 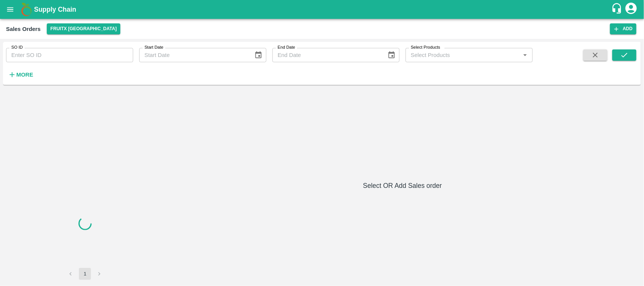 What do you see at coordinates (426, 48) in the screenshot?
I see `label: Select Products` at bounding box center [426, 48].